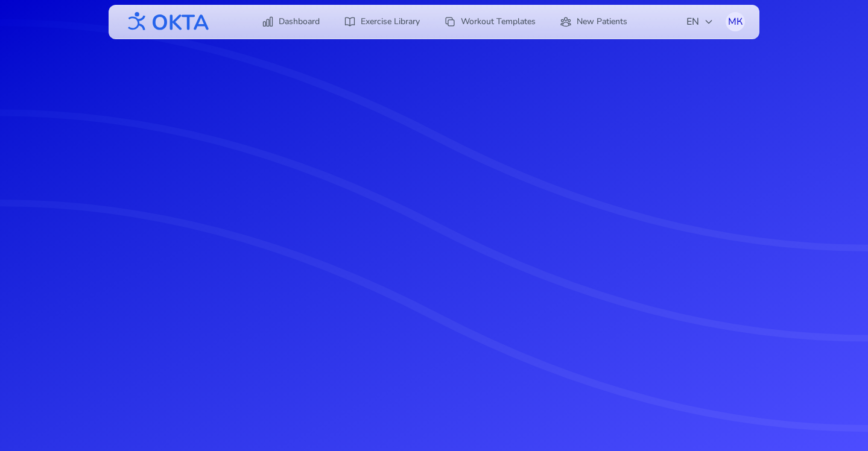 This screenshot has height=451, width=868. I want to click on img: OKTA logo, so click(167, 22).